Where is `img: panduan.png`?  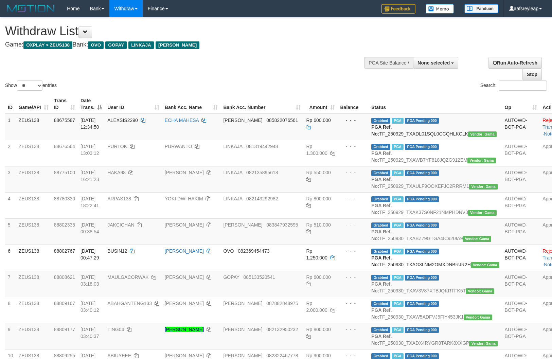
img: panduan.png is located at coordinates (481, 8).